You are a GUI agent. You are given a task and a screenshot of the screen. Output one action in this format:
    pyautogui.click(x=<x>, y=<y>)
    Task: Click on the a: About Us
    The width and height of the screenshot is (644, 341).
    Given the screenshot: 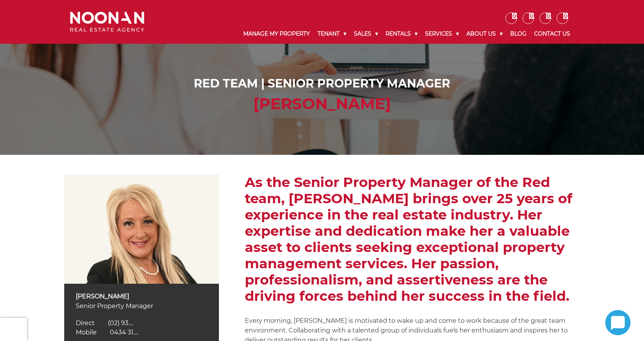 What is the action you would take?
    pyautogui.click(x=485, y=34)
    